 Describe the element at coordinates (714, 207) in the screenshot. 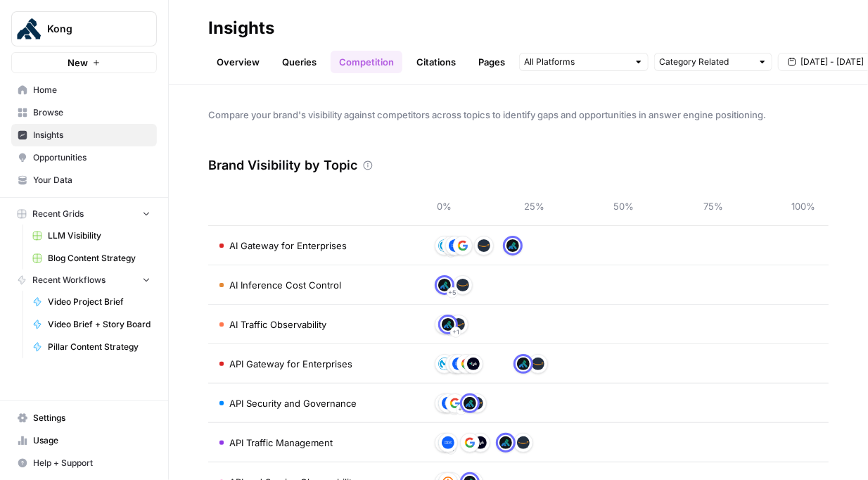

I see `span: 75%` at that location.